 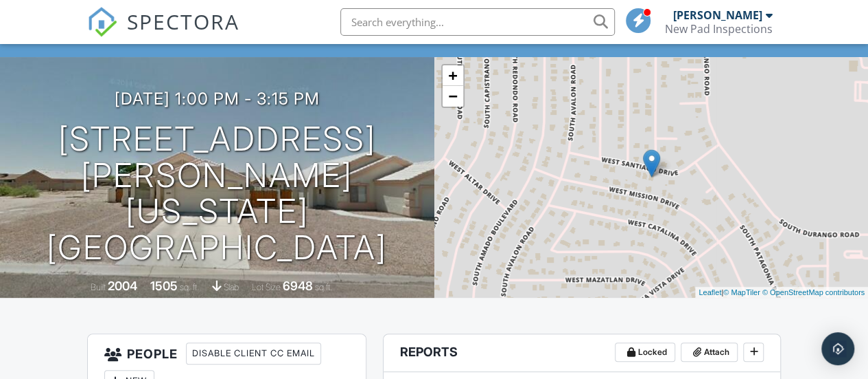 I want to click on span: Lot Size, so click(x=267, y=287).